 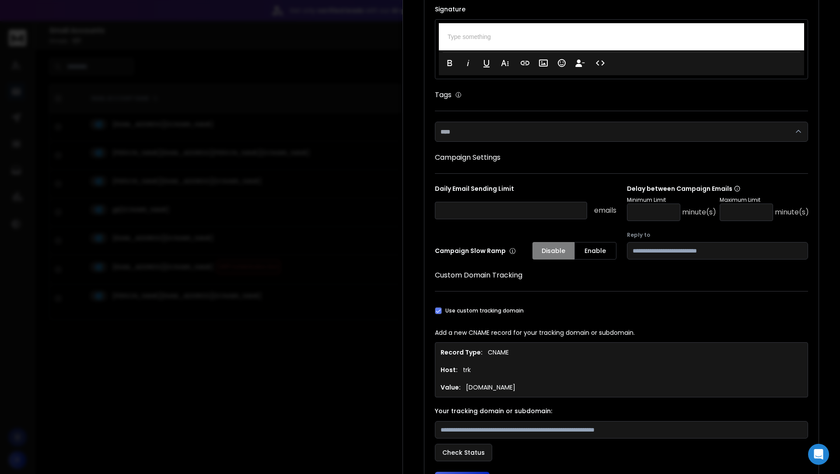 What do you see at coordinates (475, 251) in the screenshot?
I see `p: Campaign Slow Ramp` at bounding box center [475, 251].